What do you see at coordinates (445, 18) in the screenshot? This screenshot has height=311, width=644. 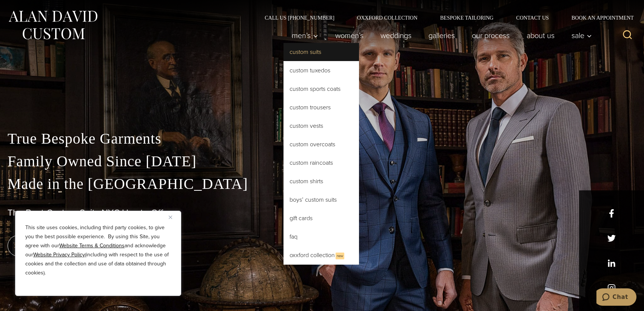 I see `nav: Secondary Navigation` at bounding box center [445, 18].